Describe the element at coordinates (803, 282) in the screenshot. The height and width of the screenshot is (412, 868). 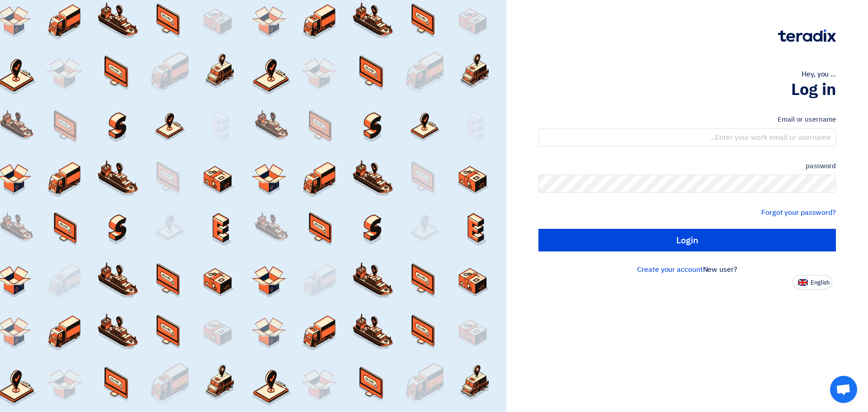
I see `img: en-US.png` at that location.